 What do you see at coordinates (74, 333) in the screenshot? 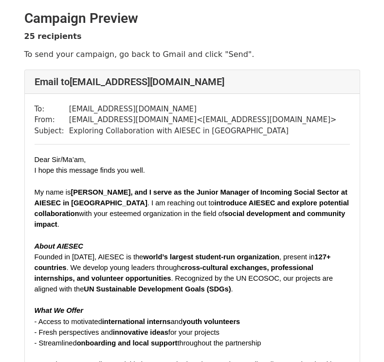
I see `span: - Fresh perspectives and` at bounding box center [74, 333].